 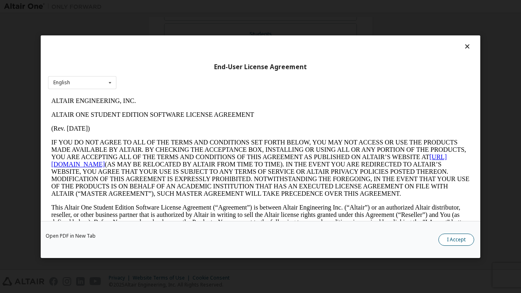 What do you see at coordinates (260, 67) in the screenshot?
I see `div: End-User License Agreement` at bounding box center [260, 67].